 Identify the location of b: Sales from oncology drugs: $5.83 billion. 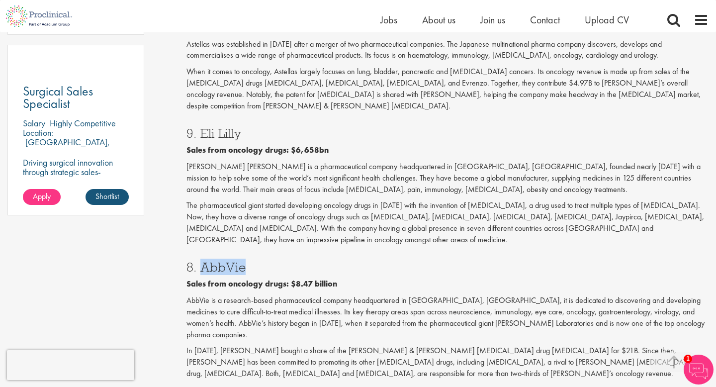
(262, 27).